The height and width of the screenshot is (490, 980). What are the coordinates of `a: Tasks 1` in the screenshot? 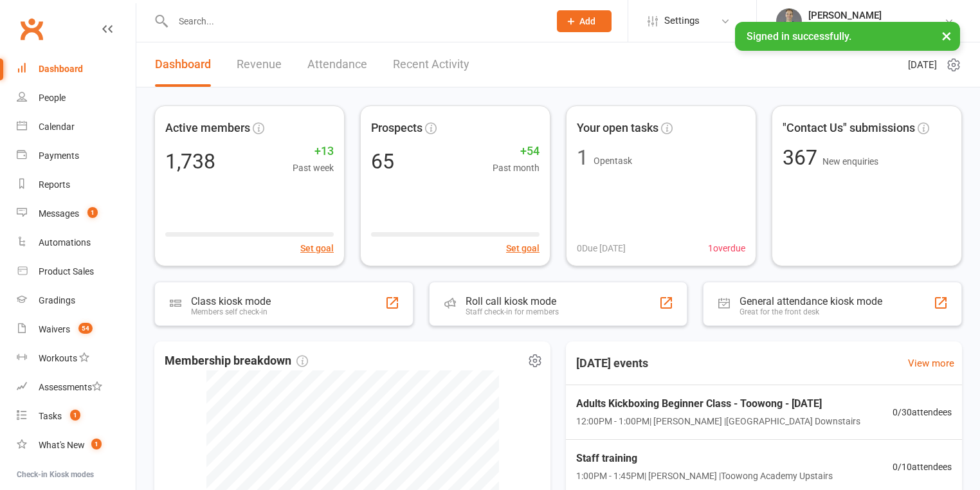 It's located at (76, 416).